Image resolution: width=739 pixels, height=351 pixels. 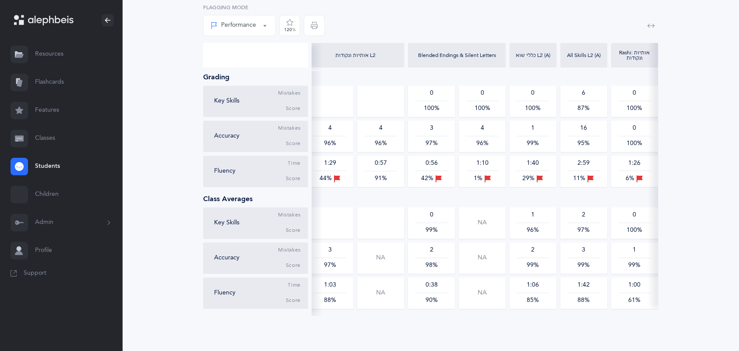 I want to click on div: Class Averages, so click(x=431, y=199).